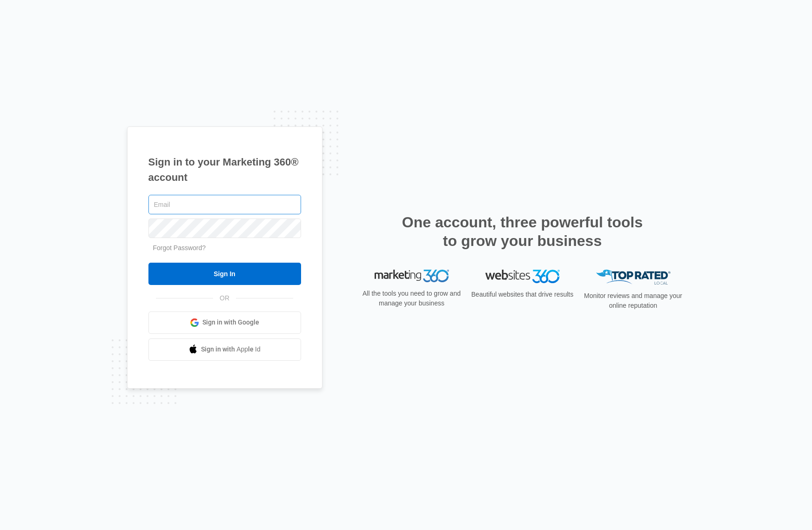 The image size is (812, 530). Describe the element at coordinates (224, 298) in the screenshot. I see `span: OR` at that location.